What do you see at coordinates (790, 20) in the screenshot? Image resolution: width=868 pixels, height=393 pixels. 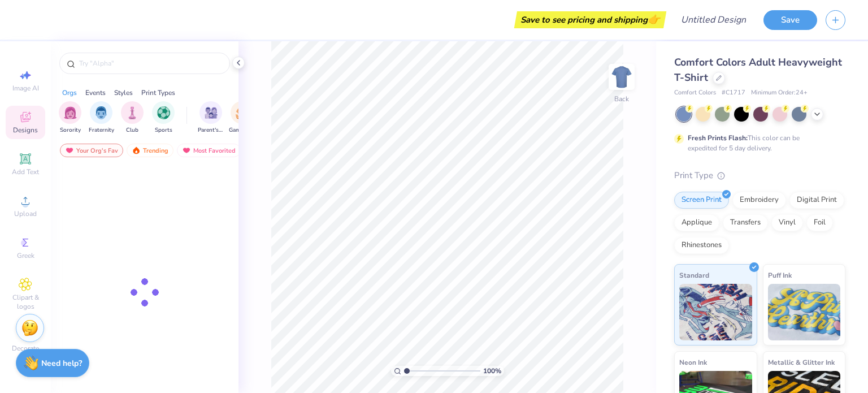 I see `button: Save` at bounding box center [790, 20].